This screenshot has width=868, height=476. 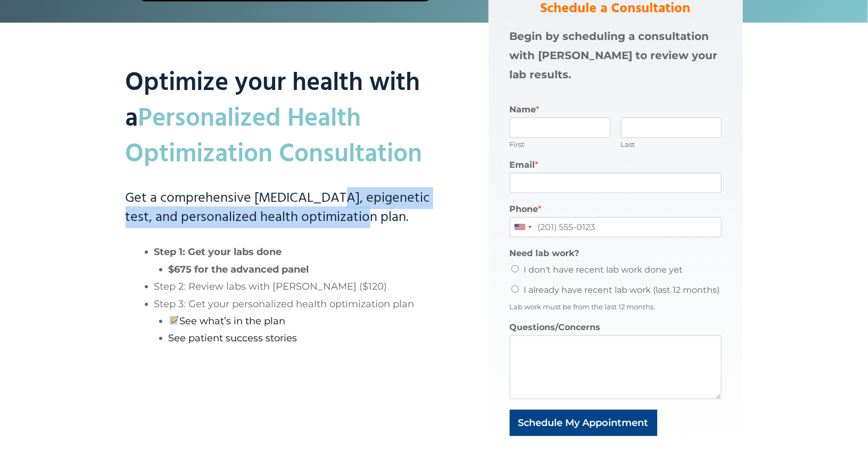 I want to click on a: See what’s in the plan, so click(x=228, y=321).